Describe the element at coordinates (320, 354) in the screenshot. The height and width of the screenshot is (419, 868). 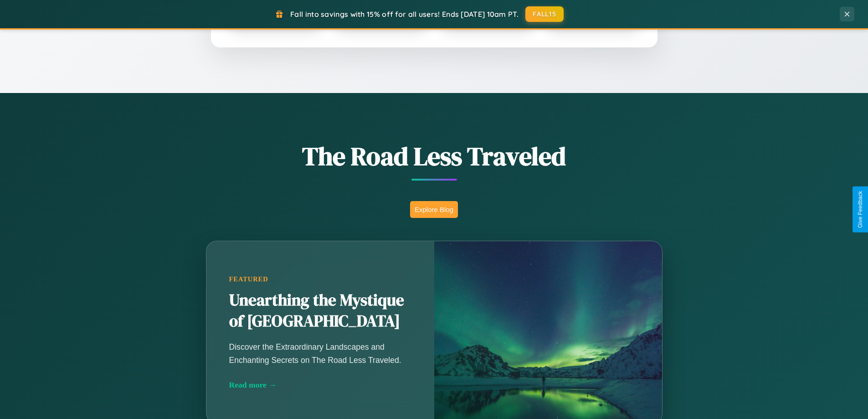
I see `p: Discover the Extraordinary Landscapes and Enchanting Secrets on The Road Less Traveled.` at that location.